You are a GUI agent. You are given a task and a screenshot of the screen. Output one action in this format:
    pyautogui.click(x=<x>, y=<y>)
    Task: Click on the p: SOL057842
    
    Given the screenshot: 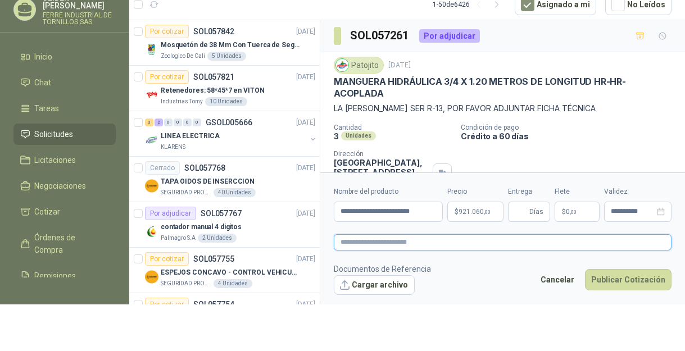 What is the action you would take?
    pyautogui.click(x=214, y=31)
    